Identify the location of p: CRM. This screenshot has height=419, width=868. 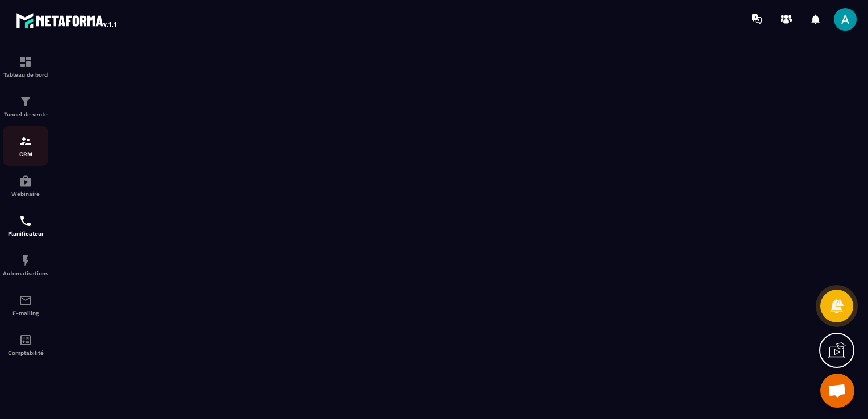
(26, 154).